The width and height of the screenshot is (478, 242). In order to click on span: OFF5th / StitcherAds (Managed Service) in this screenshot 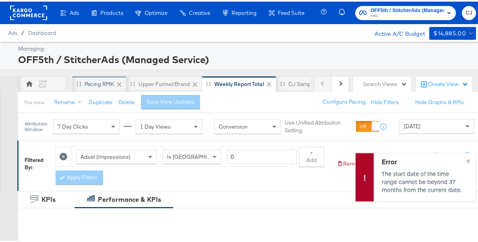, I will do `click(407, 9)`.